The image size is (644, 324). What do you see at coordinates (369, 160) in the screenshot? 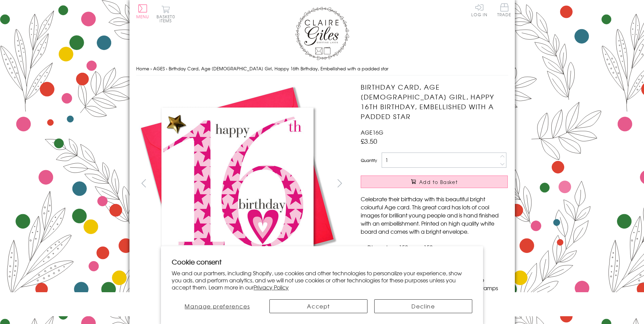
I see `label: Quantity` at bounding box center [369, 160].